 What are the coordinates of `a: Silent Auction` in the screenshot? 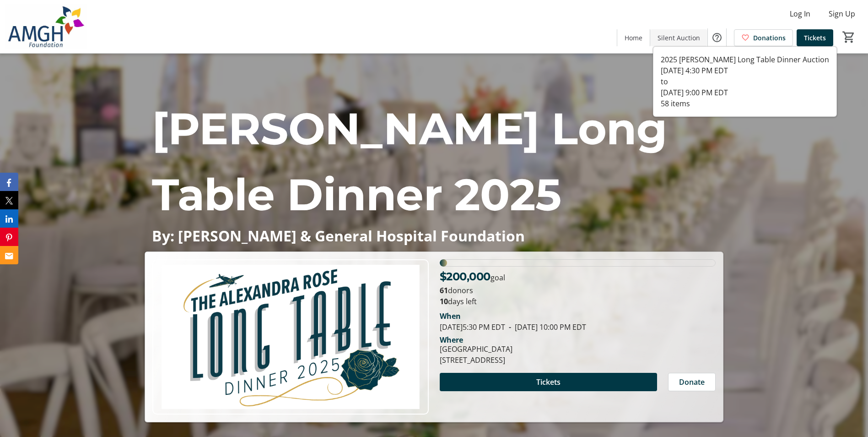 It's located at (679, 38).